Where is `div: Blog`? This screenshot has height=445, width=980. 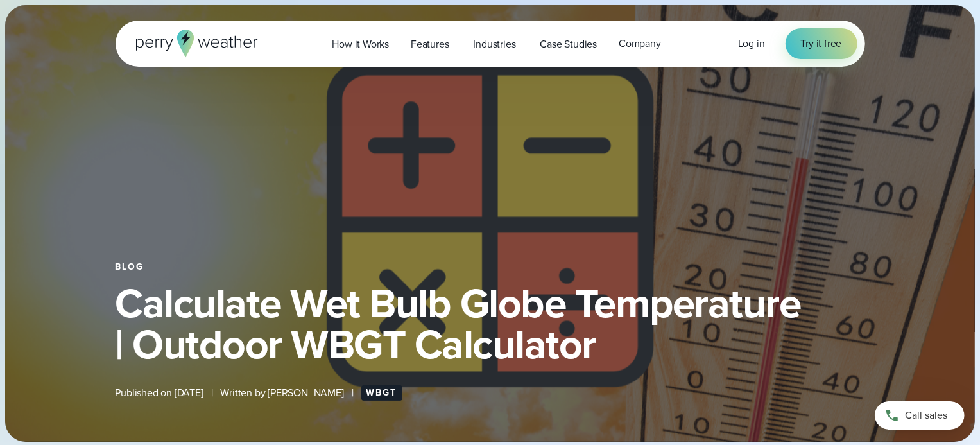
div: Blog is located at coordinates (490, 267).